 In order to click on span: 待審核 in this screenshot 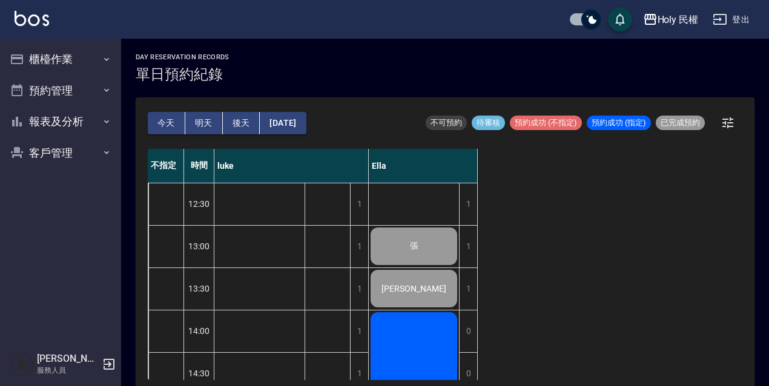, I will do `click(488, 123)`.